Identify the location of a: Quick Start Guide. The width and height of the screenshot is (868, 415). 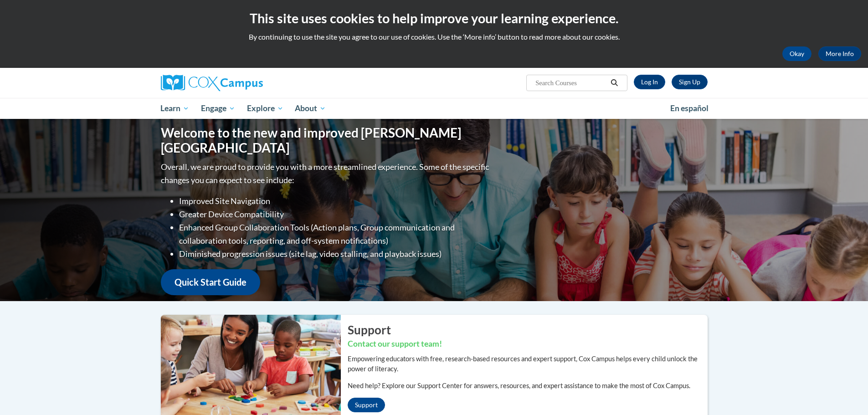
(211, 282).